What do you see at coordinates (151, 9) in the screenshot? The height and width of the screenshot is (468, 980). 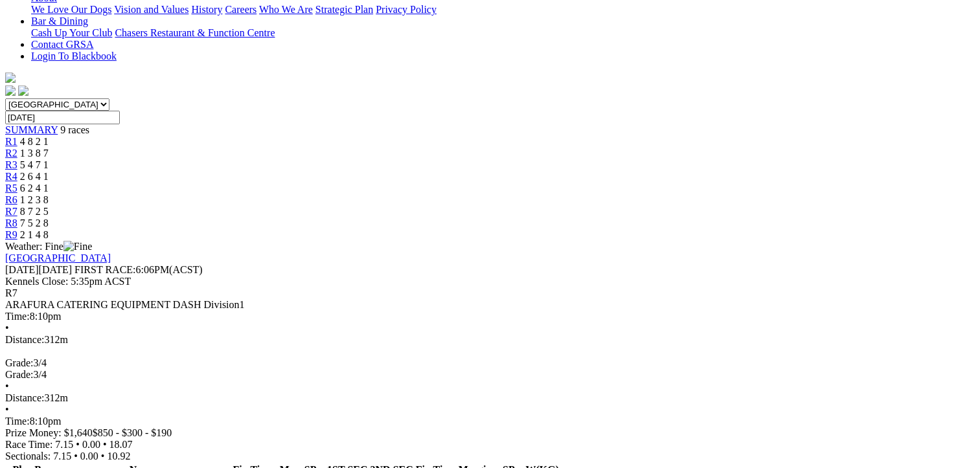 I see `a: Vision and Values` at bounding box center [151, 9].